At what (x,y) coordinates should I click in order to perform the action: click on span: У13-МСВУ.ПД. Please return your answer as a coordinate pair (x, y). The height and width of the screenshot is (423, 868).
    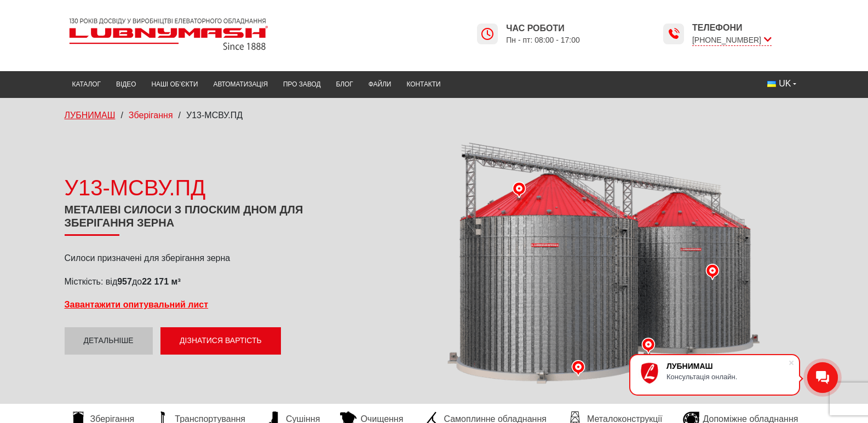
    Looking at the image, I should click on (214, 115).